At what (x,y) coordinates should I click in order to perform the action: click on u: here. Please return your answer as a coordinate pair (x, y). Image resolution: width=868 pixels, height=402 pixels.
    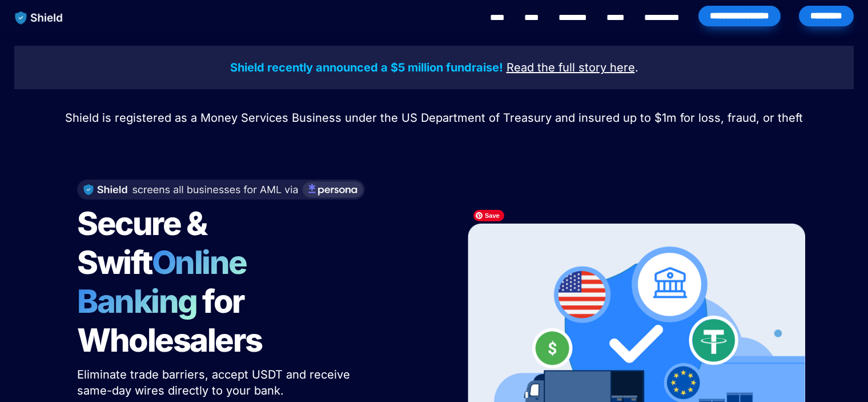
    Looking at the image, I should click on (623, 68).